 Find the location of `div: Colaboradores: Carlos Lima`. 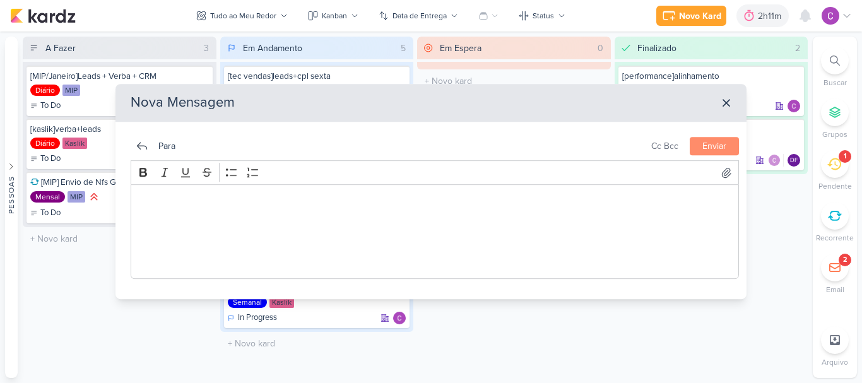

div: Colaboradores: Carlos Lima is located at coordinates (776, 160).